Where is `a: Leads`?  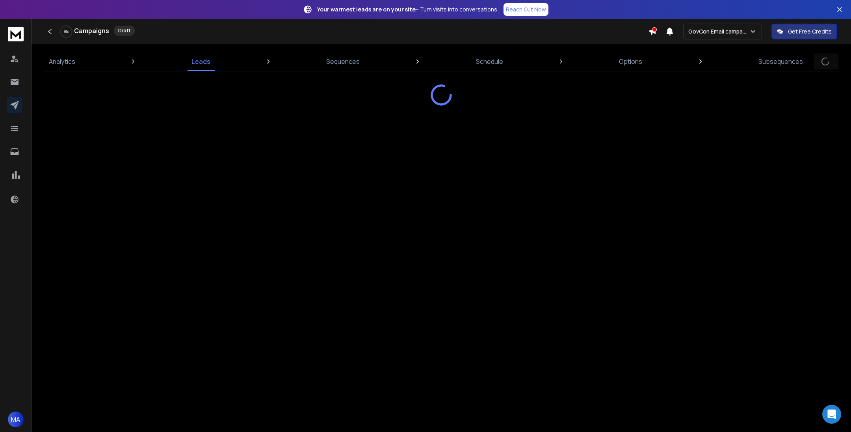 a: Leads is located at coordinates (201, 61).